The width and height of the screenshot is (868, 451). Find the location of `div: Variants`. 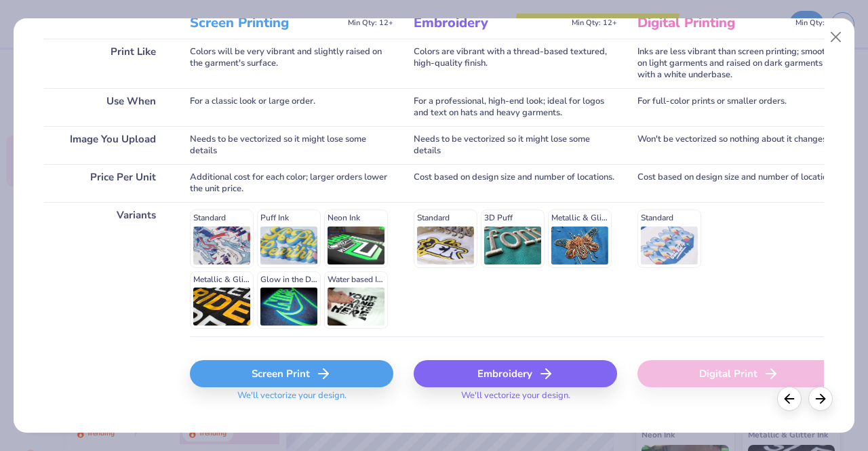

div: Variants is located at coordinates (107, 270).